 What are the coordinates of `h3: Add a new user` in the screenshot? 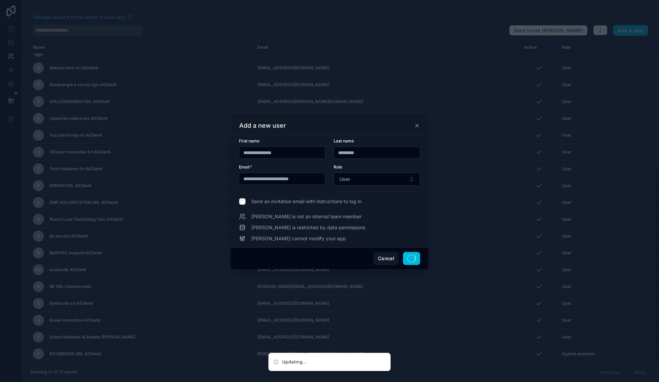 It's located at (263, 126).